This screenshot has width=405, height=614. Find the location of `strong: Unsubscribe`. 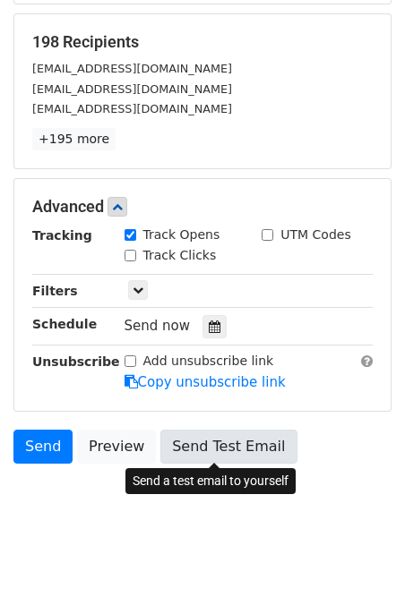

strong: Unsubscribe is located at coordinates (76, 362).